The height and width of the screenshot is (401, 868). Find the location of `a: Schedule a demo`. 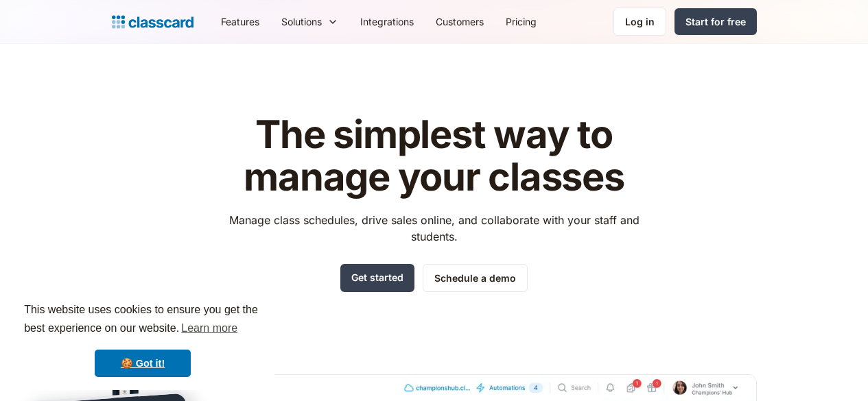

a: Schedule a demo is located at coordinates (475, 278).